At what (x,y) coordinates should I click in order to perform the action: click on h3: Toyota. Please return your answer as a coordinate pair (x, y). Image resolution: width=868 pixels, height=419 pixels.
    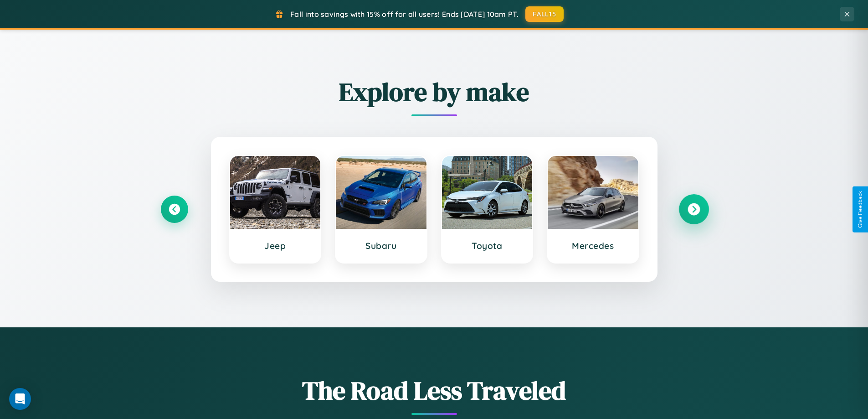
    Looking at the image, I should click on (487, 245).